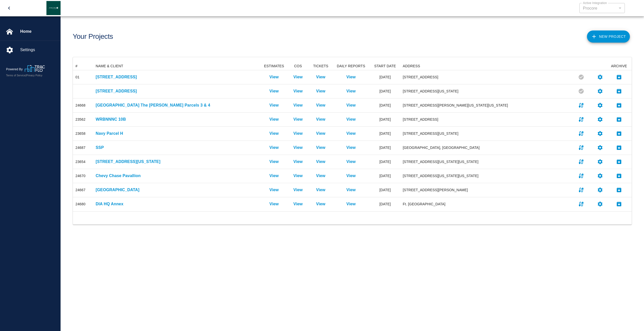 Image resolution: width=644 pixels, height=331 pixels. I want to click on p: DIA HQ Annex, so click(177, 204).